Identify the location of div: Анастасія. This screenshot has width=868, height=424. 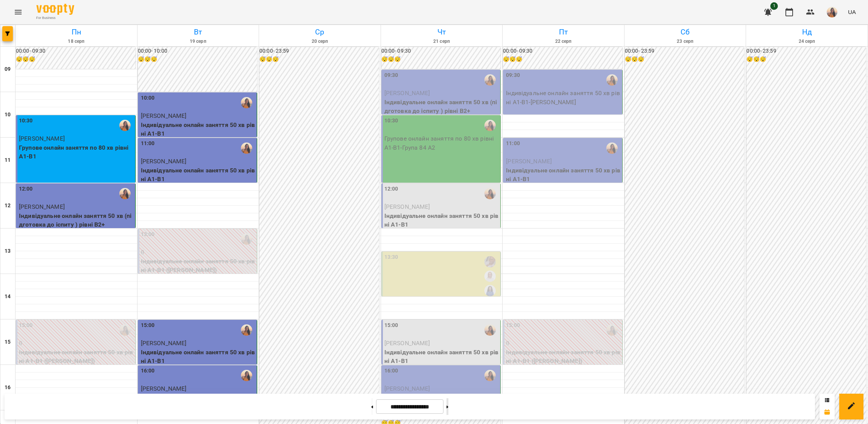
(490, 277).